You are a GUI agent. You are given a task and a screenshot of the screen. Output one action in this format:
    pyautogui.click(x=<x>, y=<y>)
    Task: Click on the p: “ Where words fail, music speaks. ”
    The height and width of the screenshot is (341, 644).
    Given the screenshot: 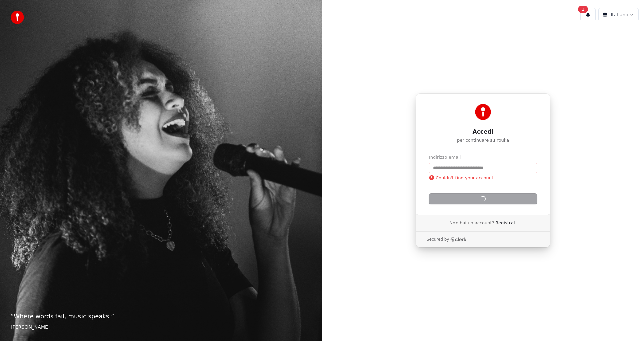 What is the action you would take?
    pyautogui.click(x=161, y=316)
    